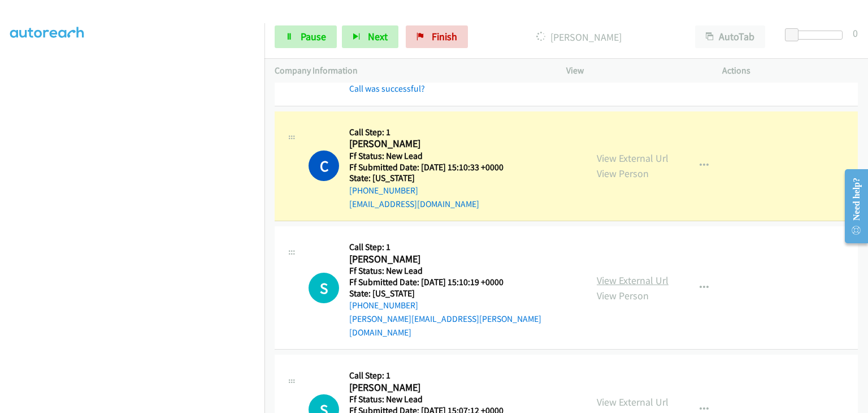 This screenshot has width=868, height=413. What do you see at coordinates (387, 88) in the screenshot?
I see `a: Call was successful?` at bounding box center [387, 88].